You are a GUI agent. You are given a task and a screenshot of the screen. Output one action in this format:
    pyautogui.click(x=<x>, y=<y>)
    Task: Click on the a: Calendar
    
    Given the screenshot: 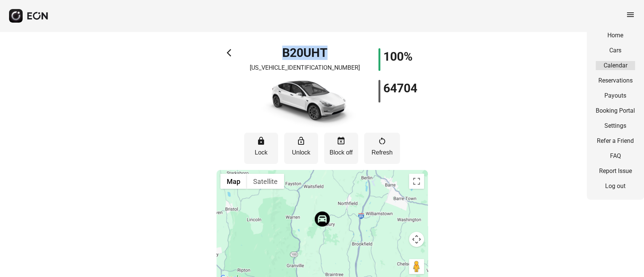 What is the action you would take?
    pyautogui.click(x=615, y=66)
    